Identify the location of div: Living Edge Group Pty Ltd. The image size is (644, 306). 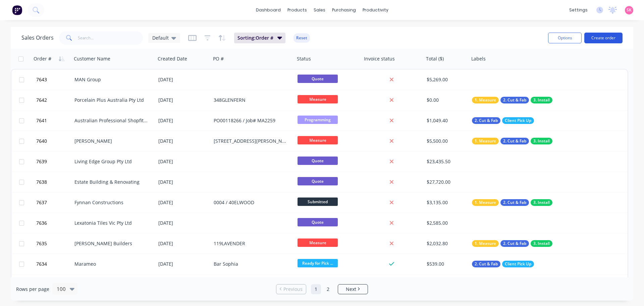
(112, 162).